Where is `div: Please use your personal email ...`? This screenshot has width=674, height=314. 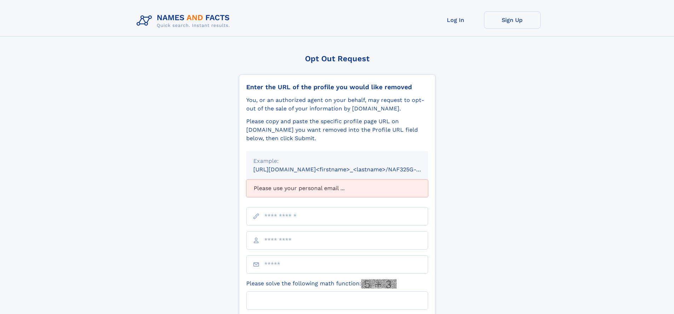 div: Please use your personal email ... is located at coordinates (337, 188).